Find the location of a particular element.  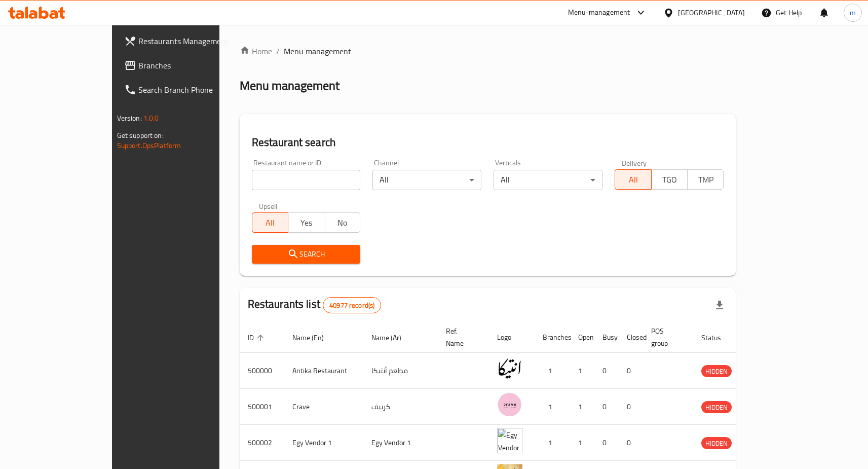

a: Search Branch Phone is located at coordinates (187, 90).